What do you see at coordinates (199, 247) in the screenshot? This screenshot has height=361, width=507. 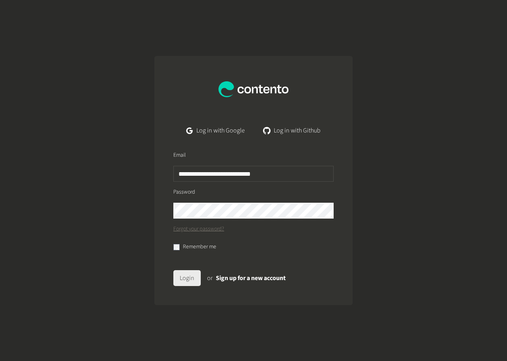 I see `label: Remember me` at bounding box center [199, 247].